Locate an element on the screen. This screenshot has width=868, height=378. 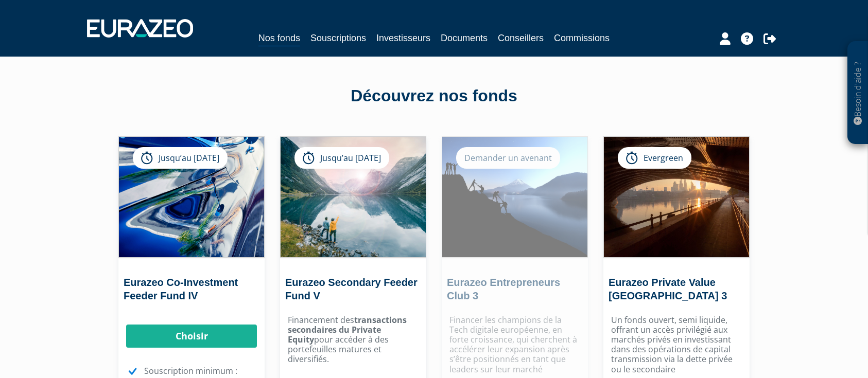
img: 1732889491-logotype_eurazeo_blanc_rvb.png is located at coordinates (140, 29).